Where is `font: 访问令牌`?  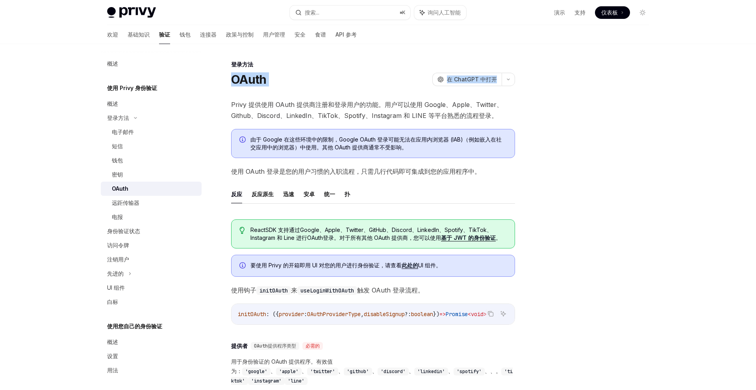
font: 访问令牌 is located at coordinates (118, 245).